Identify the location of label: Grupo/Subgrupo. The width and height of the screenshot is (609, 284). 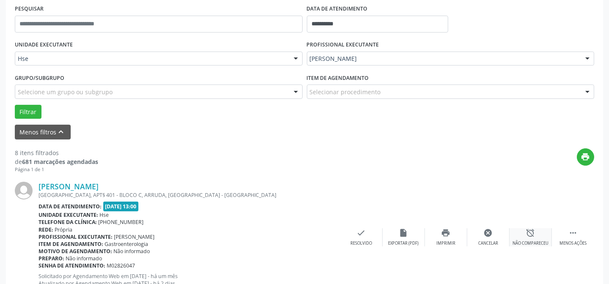
(39, 78).